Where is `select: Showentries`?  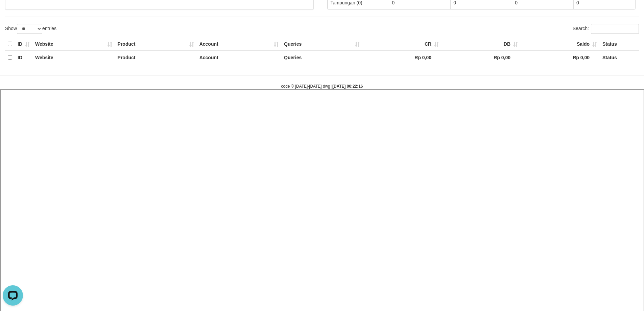
select: Showentries is located at coordinates (29, 28).